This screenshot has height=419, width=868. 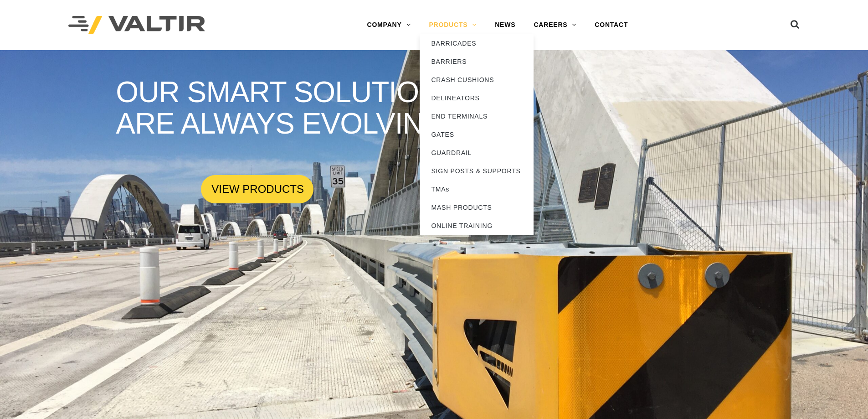 I want to click on a: DELINEATORS, so click(x=477, y=98).